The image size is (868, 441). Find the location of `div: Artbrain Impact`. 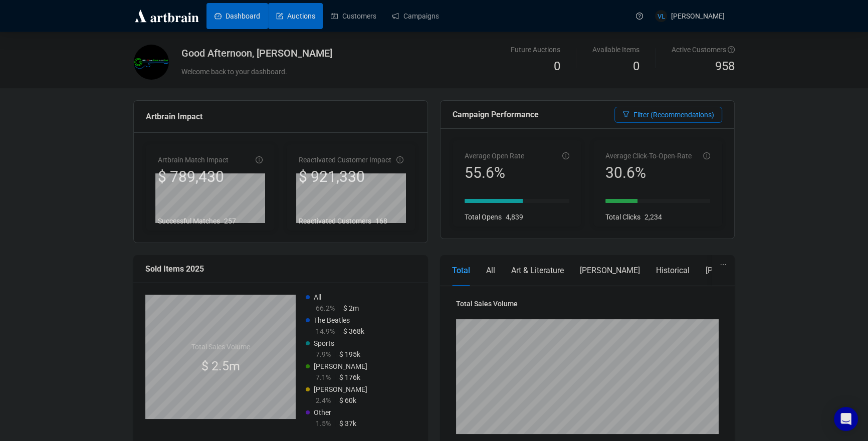

div: Artbrain Impact is located at coordinates (281, 116).